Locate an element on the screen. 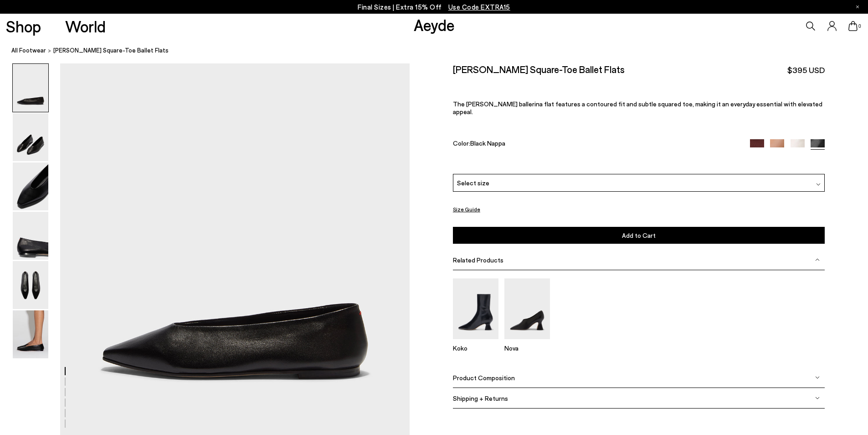  div: Color: is located at coordinates (595, 144).